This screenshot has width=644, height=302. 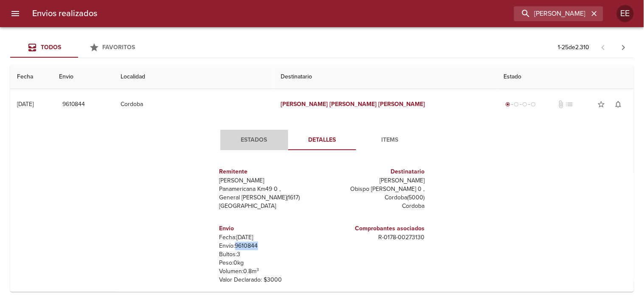 I want to click on input: buscar, so click(x=551, y=14).